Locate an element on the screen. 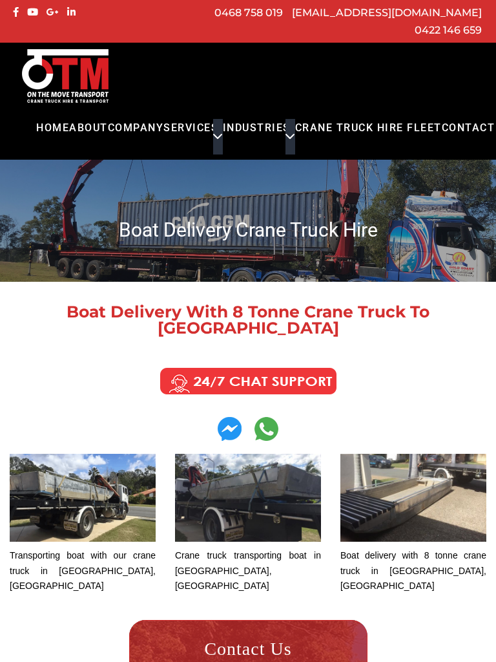 Image resolution: width=496 pixels, height=662 pixels. img: Call us Anytime is located at coordinates (248, 381).